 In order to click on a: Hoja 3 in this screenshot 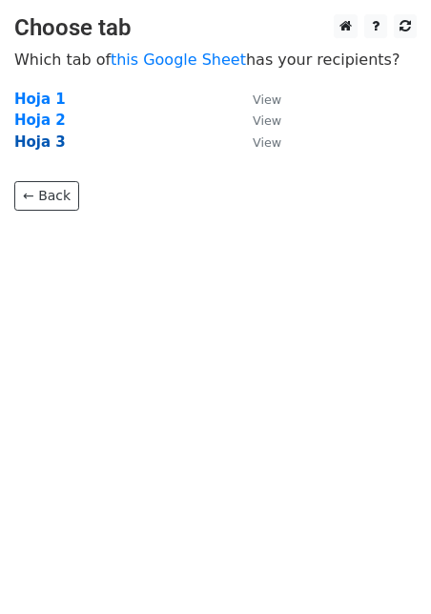, I will do `click(40, 142)`.